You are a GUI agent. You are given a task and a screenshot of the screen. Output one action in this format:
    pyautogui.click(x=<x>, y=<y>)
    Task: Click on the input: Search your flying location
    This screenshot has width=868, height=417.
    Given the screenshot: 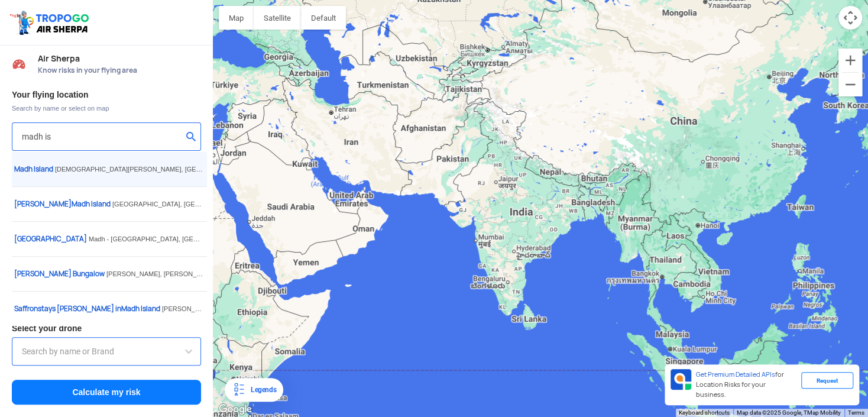 What is the action you would take?
    pyautogui.click(x=102, y=136)
    